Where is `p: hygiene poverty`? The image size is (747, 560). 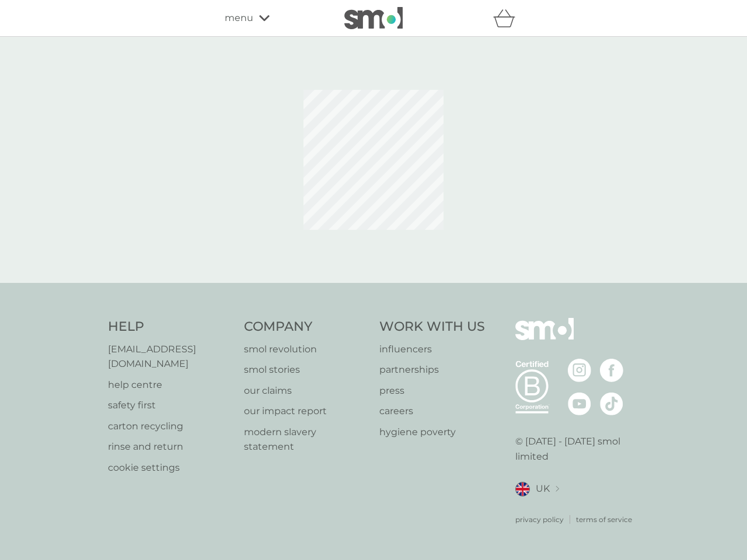
p: hygiene poverty is located at coordinates (431, 432).